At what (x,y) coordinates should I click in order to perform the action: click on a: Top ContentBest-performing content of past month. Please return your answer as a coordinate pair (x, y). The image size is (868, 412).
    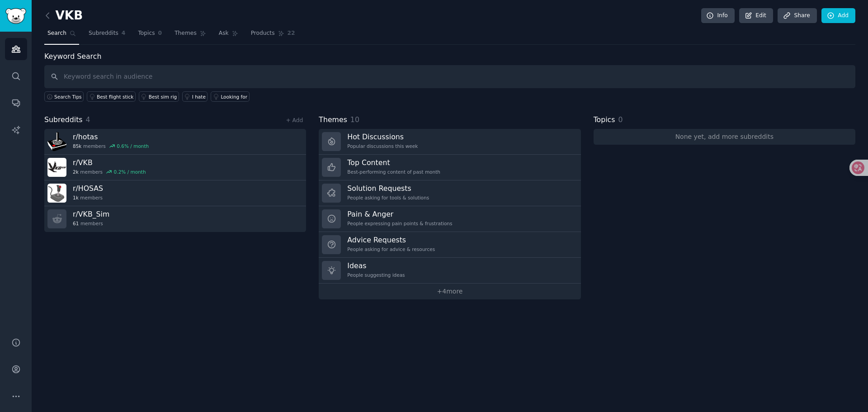
    Looking at the image, I should click on (450, 168).